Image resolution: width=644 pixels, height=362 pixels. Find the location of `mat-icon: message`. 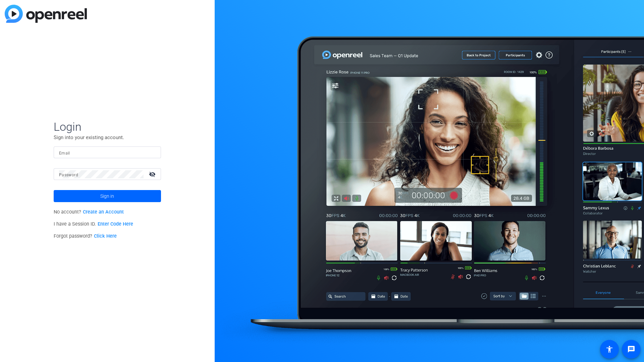

mat-icon: message is located at coordinates (631, 349).